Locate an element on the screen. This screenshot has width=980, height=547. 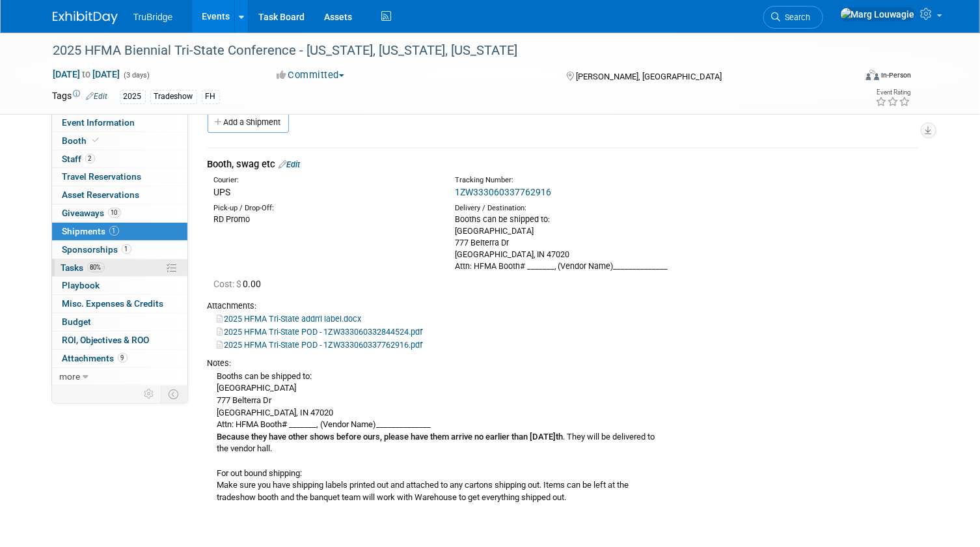
span: 9 is located at coordinates (122, 357).